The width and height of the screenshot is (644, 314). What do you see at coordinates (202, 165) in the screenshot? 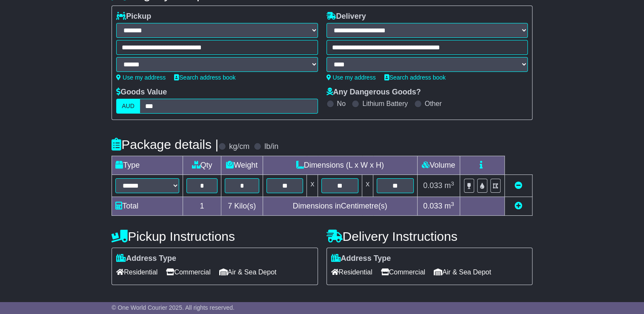
I see `td: Qty` at bounding box center [202, 165].